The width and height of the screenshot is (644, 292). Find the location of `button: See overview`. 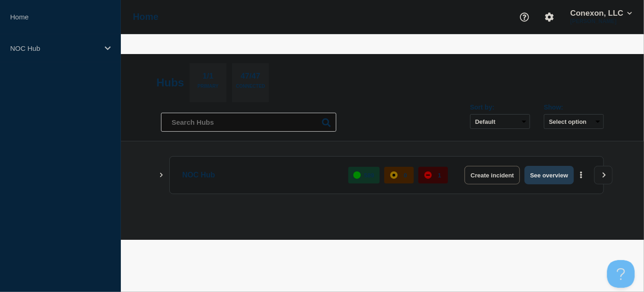

button: See overview is located at coordinates (549, 175).